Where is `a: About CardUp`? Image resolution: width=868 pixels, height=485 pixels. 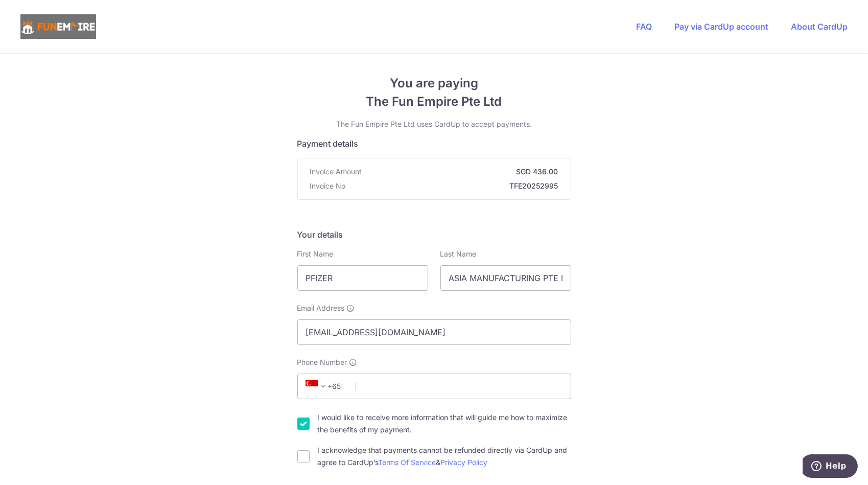
a: About CardUp is located at coordinates (819, 27).